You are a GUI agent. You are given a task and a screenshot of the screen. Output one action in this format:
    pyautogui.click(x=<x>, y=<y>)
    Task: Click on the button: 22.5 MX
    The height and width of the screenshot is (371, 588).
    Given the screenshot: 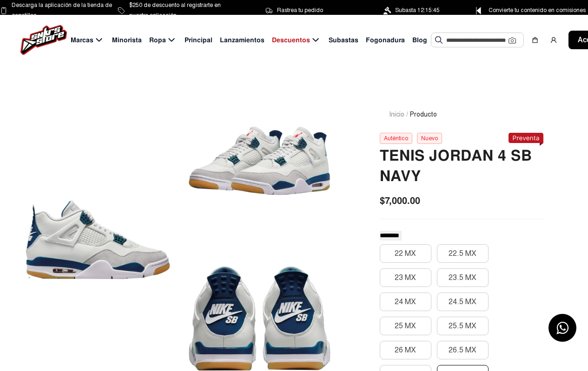 What is the action you would take?
    pyautogui.click(x=462, y=253)
    